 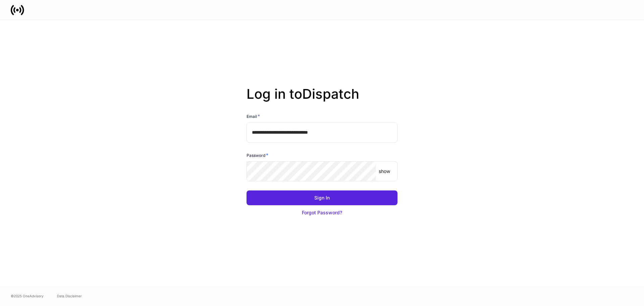 What do you see at coordinates (70, 296) in the screenshot?
I see `a: Data Disclaimer` at bounding box center [70, 296].